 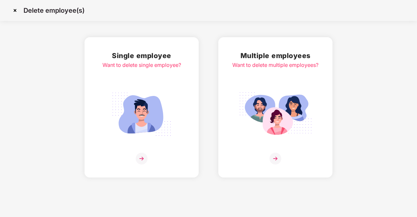 I want to click on img: svg+xml;base64,PHN2ZyB4bWxucz0iaHR0cDovL3d3dy53My5vcmcvMjAwMC9zdmciIGlkPSJNdWx0aXBsZV9lbXBsb3llZS..., so click(x=276, y=114).